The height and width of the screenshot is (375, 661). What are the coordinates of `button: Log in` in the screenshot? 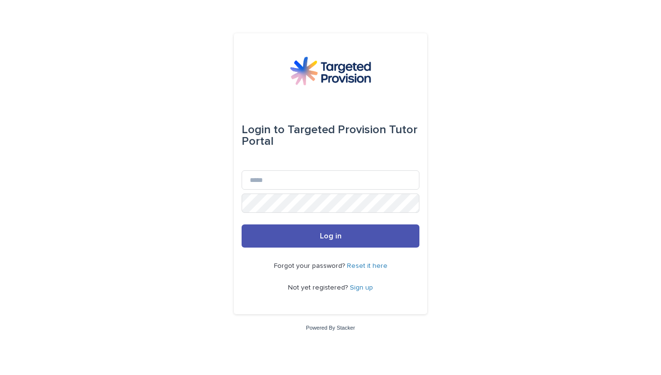 It's located at (330, 236).